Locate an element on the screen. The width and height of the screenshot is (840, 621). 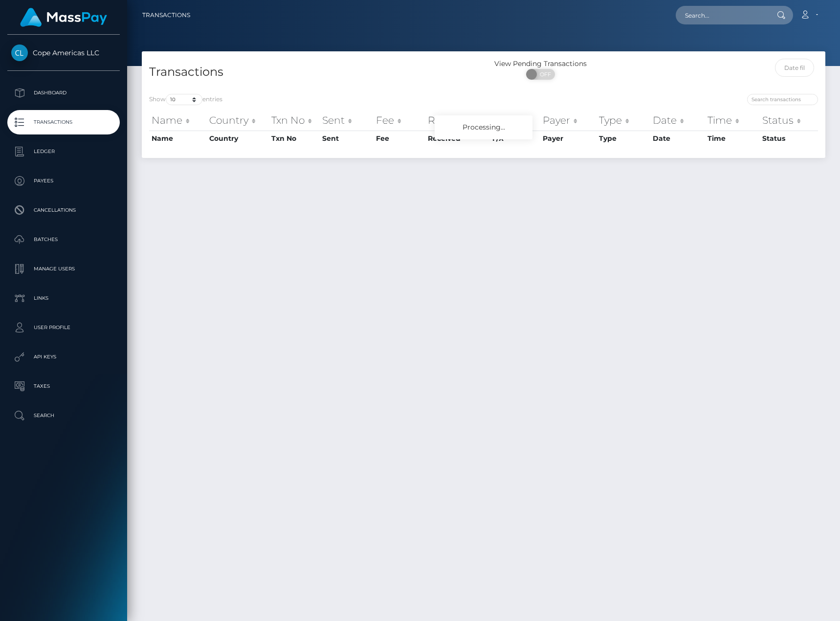
p: API Keys is located at coordinates (64, 357).